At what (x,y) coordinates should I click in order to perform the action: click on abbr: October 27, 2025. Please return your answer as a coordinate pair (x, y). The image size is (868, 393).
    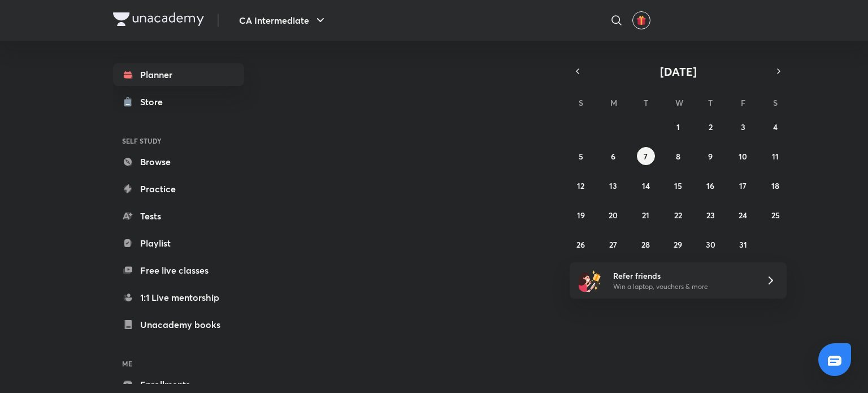
    Looking at the image, I should click on (613, 244).